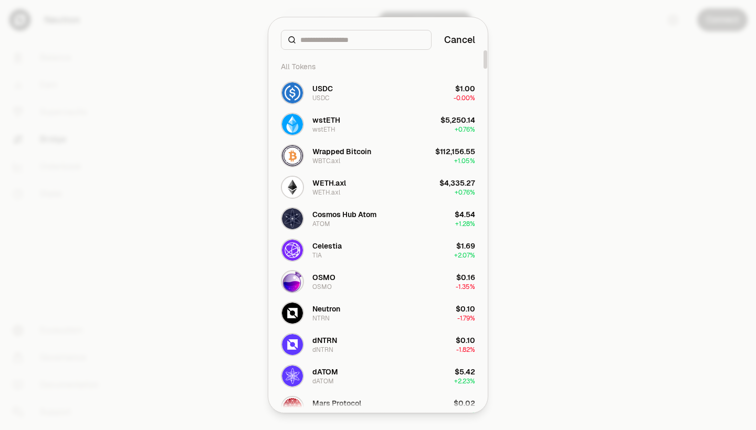 This screenshot has width=756, height=430. What do you see at coordinates (464, 98) in the screenshot?
I see `span: -0.00%` at bounding box center [464, 98].